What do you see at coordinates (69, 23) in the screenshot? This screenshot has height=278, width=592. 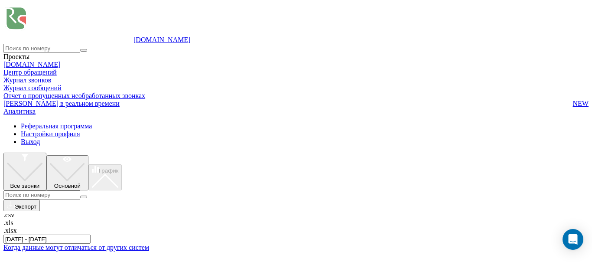 I see `img: Ringostat logo` at bounding box center [69, 23].